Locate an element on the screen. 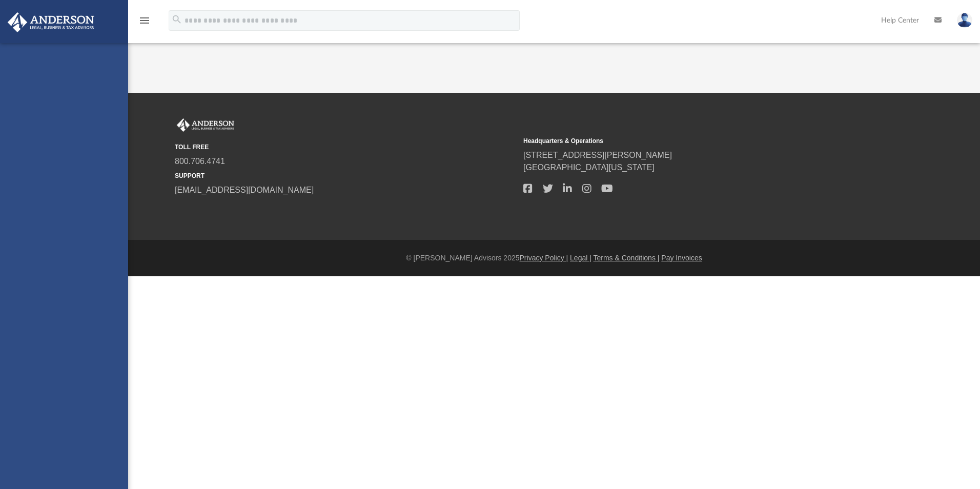 The width and height of the screenshot is (980, 489). a: Privacy Policy | is located at coordinates (544, 258).